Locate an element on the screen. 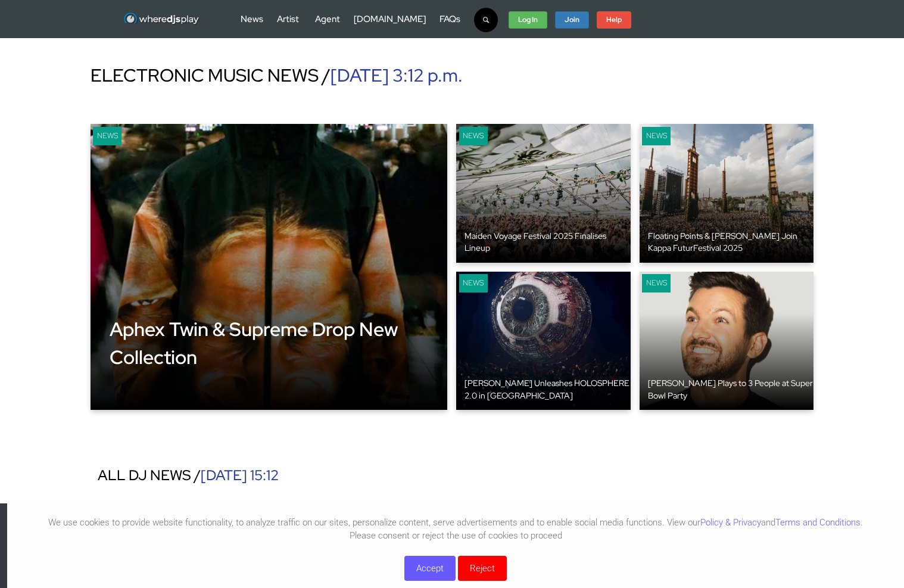  div: Maiden Voyage Festival 2025 Finalises Lineup is located at coordinates (547, 242).